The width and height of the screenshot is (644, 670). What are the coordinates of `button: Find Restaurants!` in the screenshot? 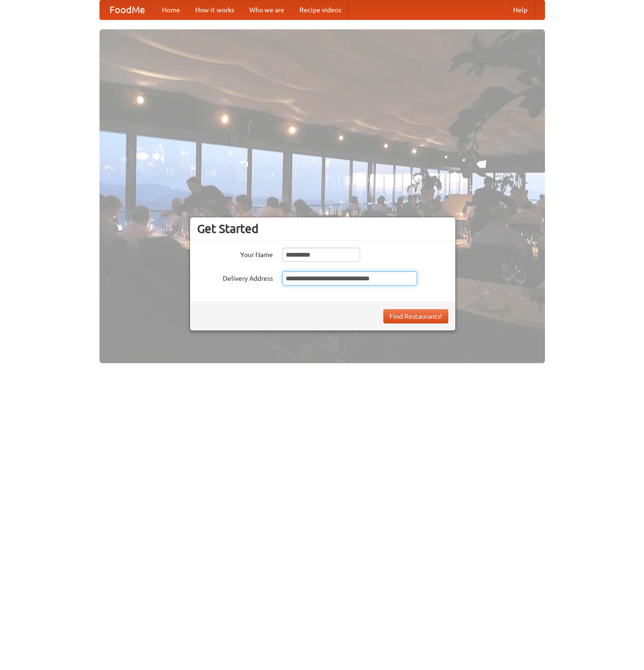 It's located at (415, 316).